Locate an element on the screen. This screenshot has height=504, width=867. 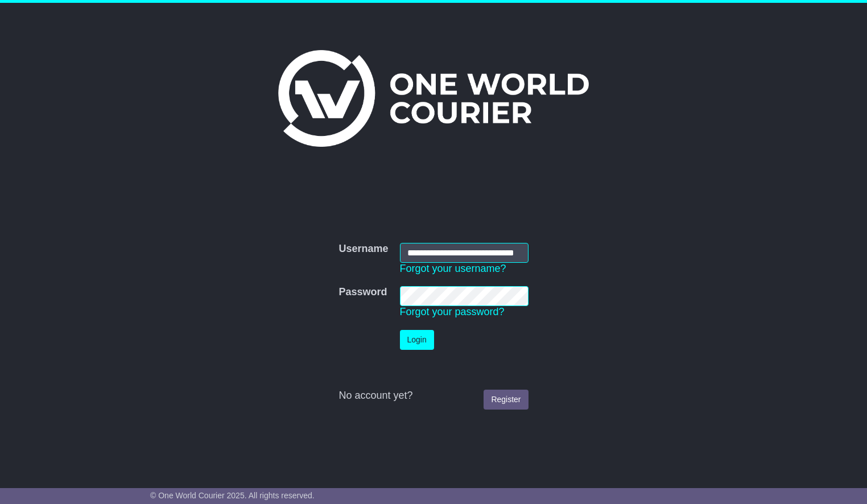
a: Register is located at coordinates (506, 399).